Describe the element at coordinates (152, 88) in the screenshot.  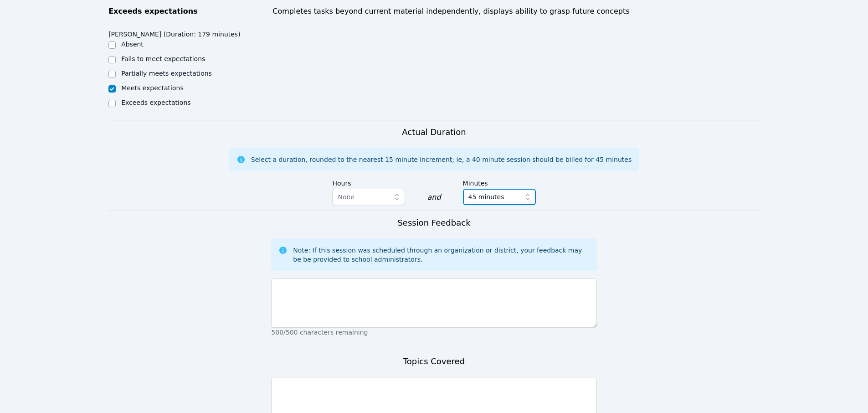
I see `label: Meets expectations` at that location.